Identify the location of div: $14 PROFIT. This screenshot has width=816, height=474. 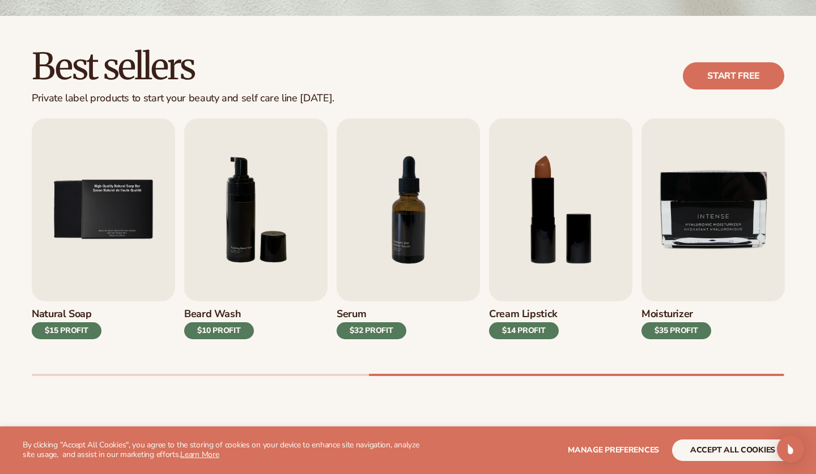
(524, 331).